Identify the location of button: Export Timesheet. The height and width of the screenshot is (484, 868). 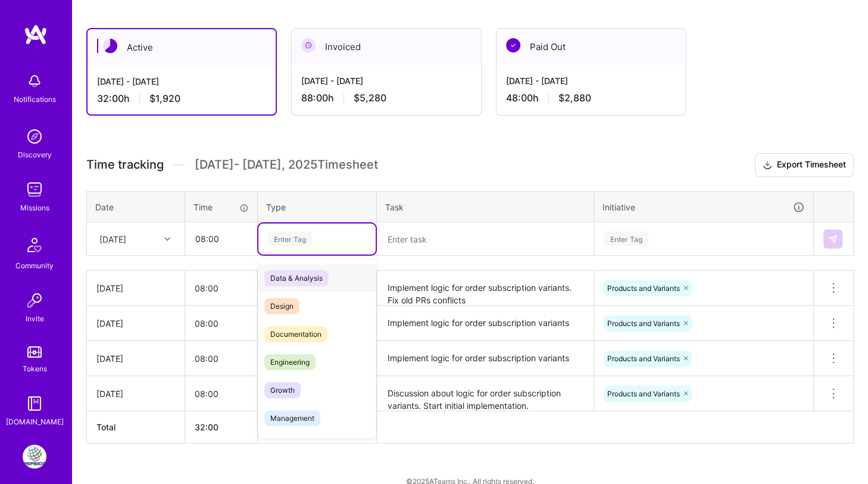
(804, 165).